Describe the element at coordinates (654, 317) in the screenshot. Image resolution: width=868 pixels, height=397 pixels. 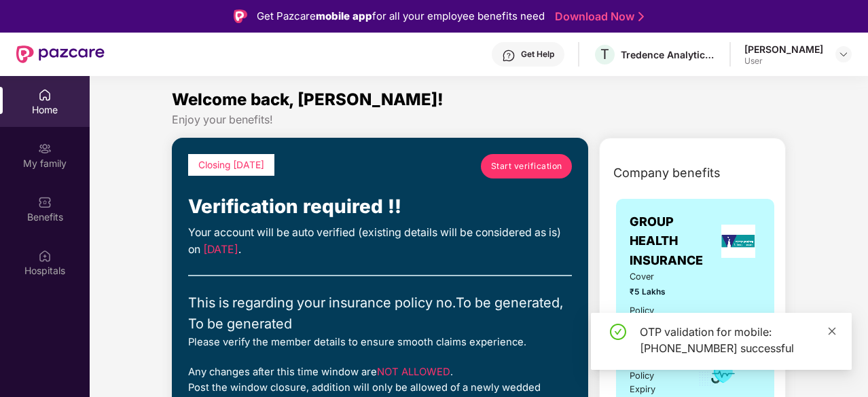
I see `div: Policy issued` at that location.